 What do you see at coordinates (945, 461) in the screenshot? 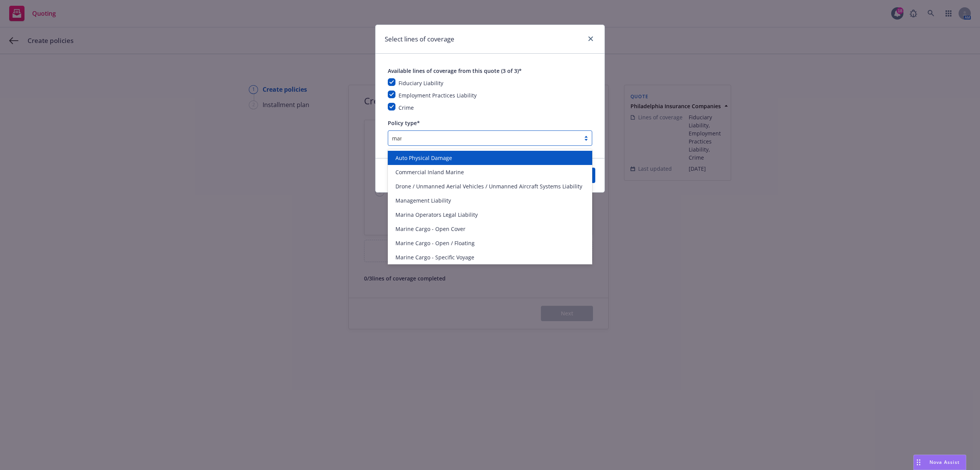
I see `span: Nova Assist` at bounding box center [945, 461].